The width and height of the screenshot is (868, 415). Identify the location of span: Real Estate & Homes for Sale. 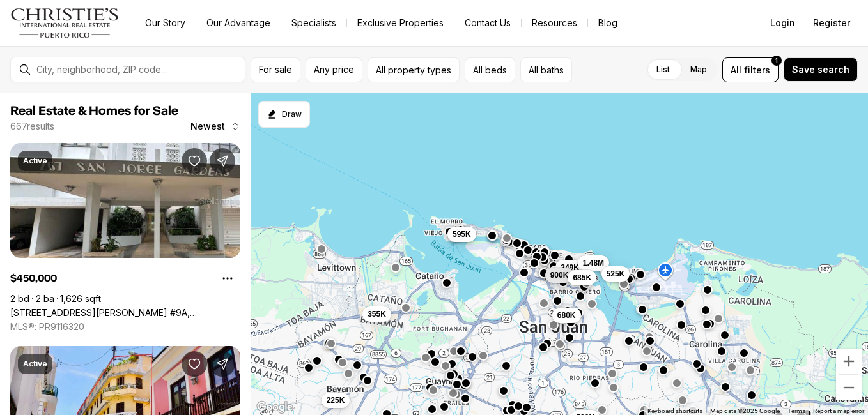
(94, 111).